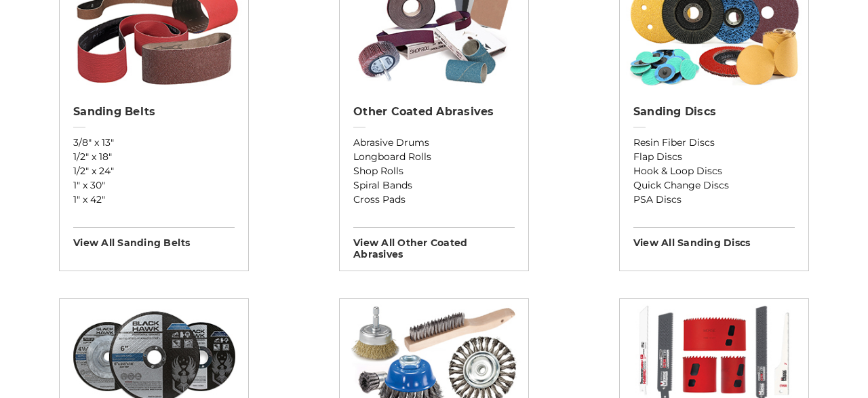 The width and height of the screenshot is (868, 398). Describe the element at coordinates (154, 170) in the screenshot. I see `a: 1/2" x 24"` at that location.